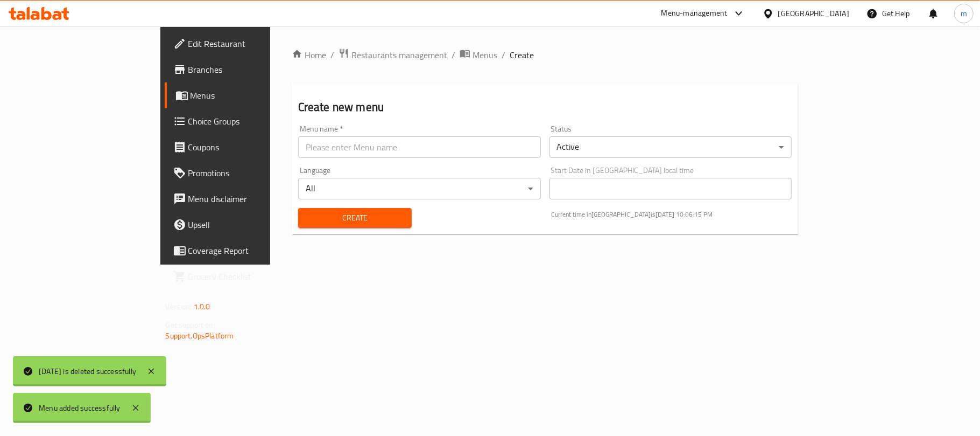 The image size is (980, 436). What do you see at coordinates (252, 69) in the screenshot?
I see `span: Branches` at bounding box center [252, 69].